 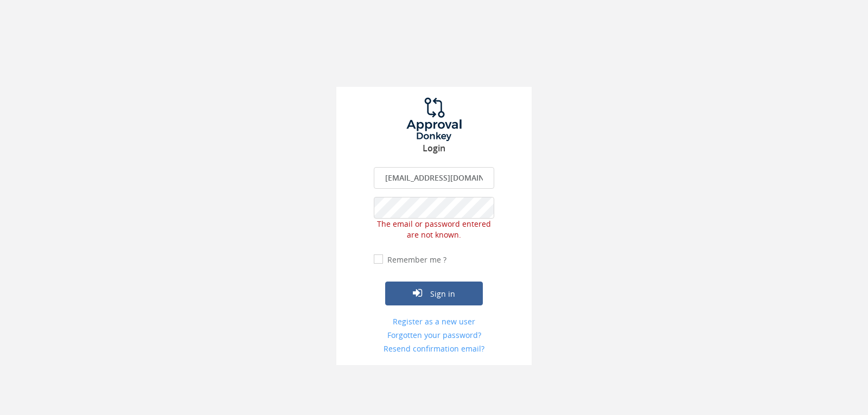 I want to click on button: Sign in, so click(x=434, y=293).